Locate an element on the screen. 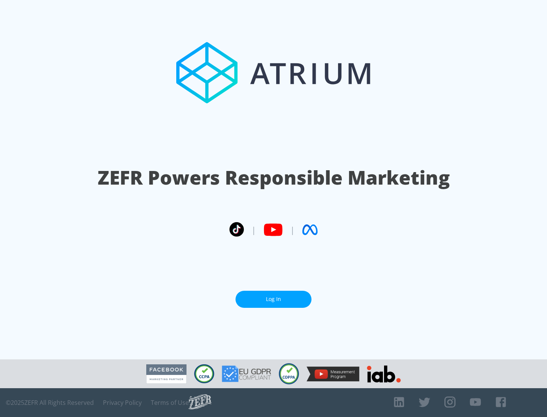 The image size is (547, 417). a: Log In is located at coordinates (273, 299).